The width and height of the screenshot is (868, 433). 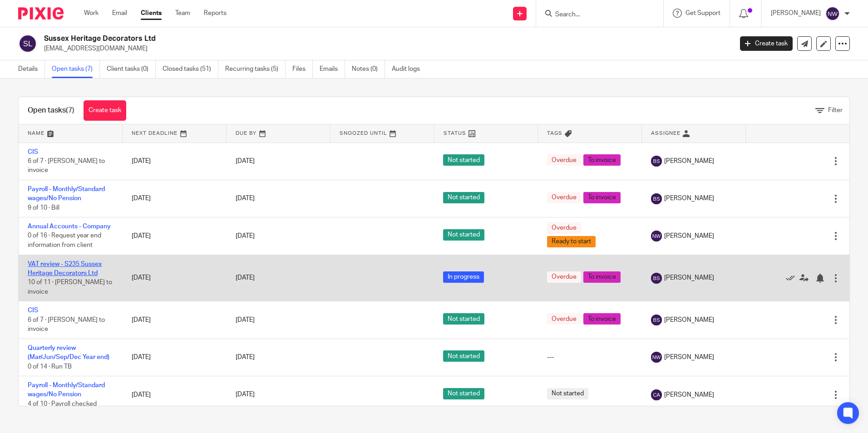 I want to click on span: Get Support, so click(x=703, y=13).